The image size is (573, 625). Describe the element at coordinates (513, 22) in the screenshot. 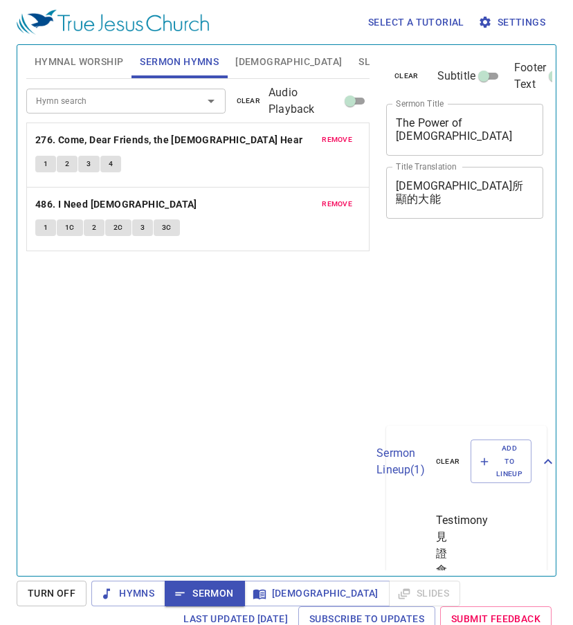

I see `span: Settings` at that location.